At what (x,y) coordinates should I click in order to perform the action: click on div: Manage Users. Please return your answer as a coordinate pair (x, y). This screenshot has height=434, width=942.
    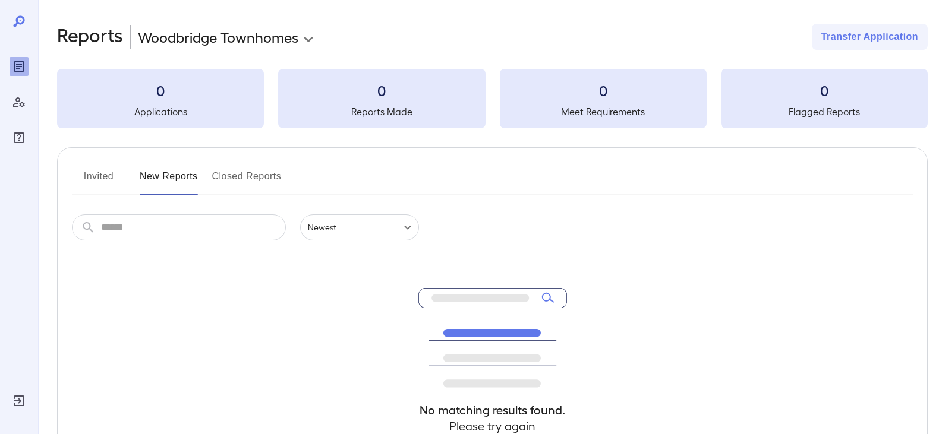
    Looking at the image, I should click on (19, 102).